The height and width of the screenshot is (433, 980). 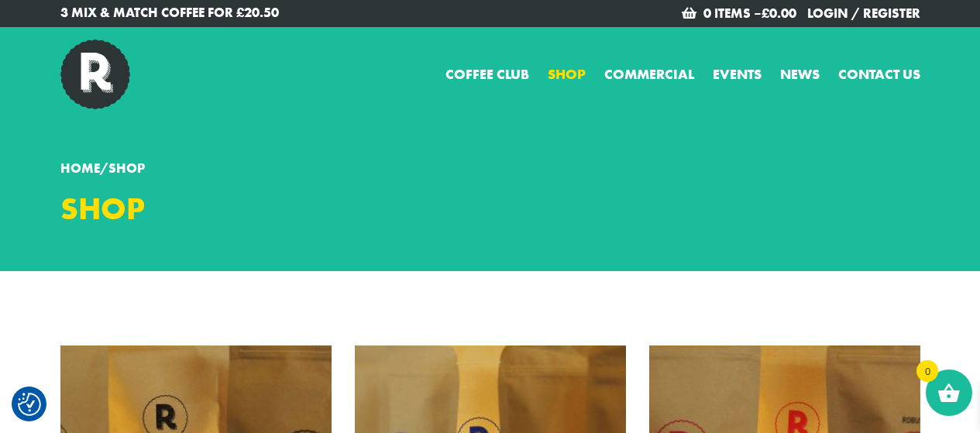 What do you see at coordinates (270, 209) in the screenshot?
I see `h1: Shop` at bounding box center [270, 209].